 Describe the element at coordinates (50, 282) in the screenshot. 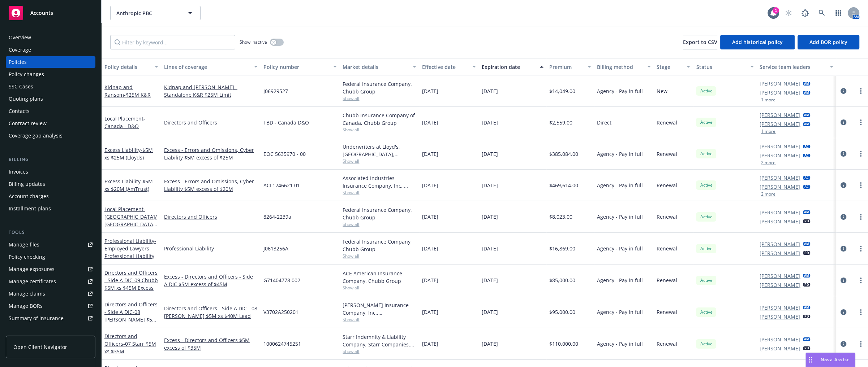

I see `a: Manage certificates` at that location.